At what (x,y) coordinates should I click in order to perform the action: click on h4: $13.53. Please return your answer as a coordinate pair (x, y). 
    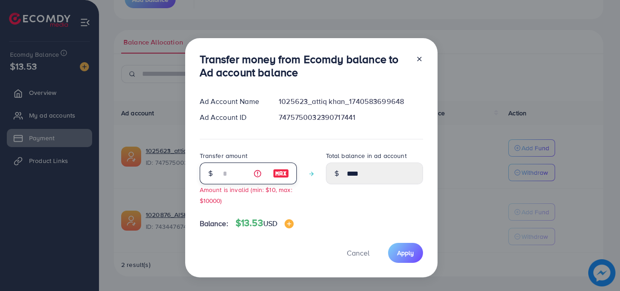
    Looking at the image, I should click on (265, 223).